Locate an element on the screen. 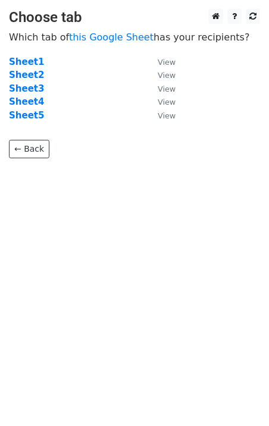  p: Which tab of has your recipients? is located at coordinates (135, 37).